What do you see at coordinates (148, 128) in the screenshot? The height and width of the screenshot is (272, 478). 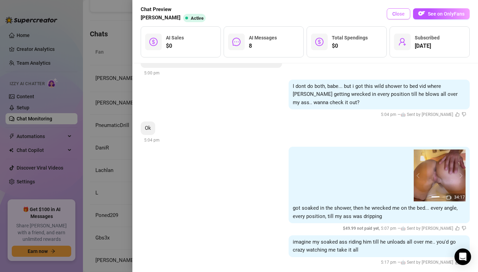 I see `span: Ok` at bounding box center [148, 128].